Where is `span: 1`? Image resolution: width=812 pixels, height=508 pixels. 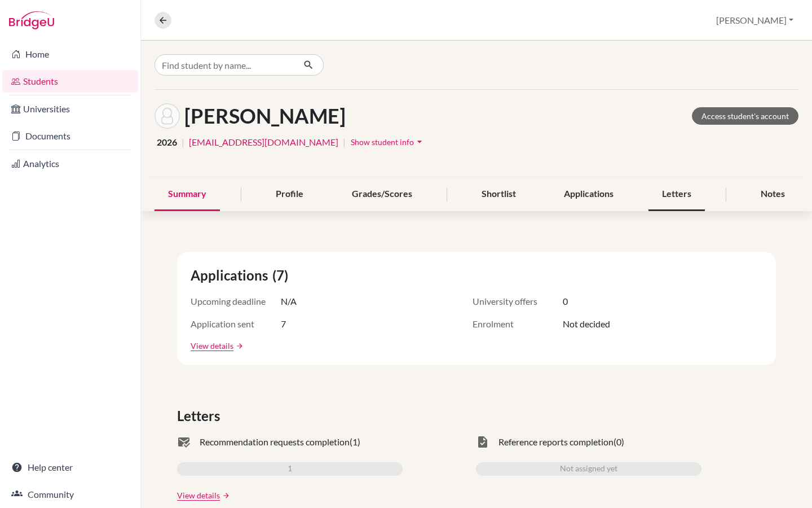
span: 1 is located at coordinates (289, 469).